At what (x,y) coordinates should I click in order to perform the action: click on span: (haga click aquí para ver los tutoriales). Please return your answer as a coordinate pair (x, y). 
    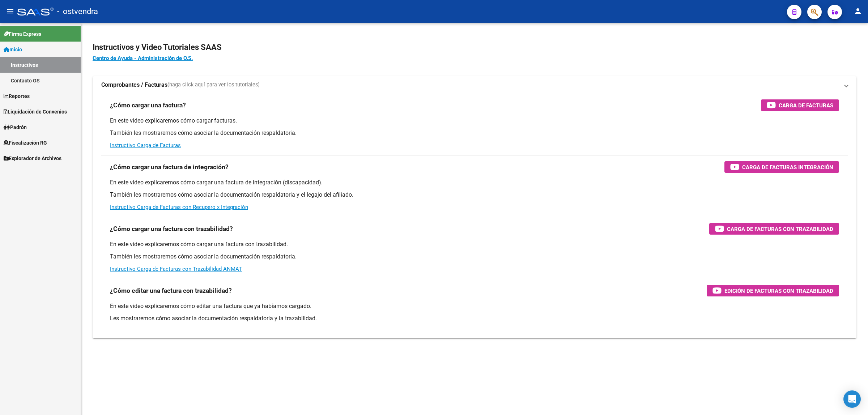
    Looking at the image, I should click on (213, 85).